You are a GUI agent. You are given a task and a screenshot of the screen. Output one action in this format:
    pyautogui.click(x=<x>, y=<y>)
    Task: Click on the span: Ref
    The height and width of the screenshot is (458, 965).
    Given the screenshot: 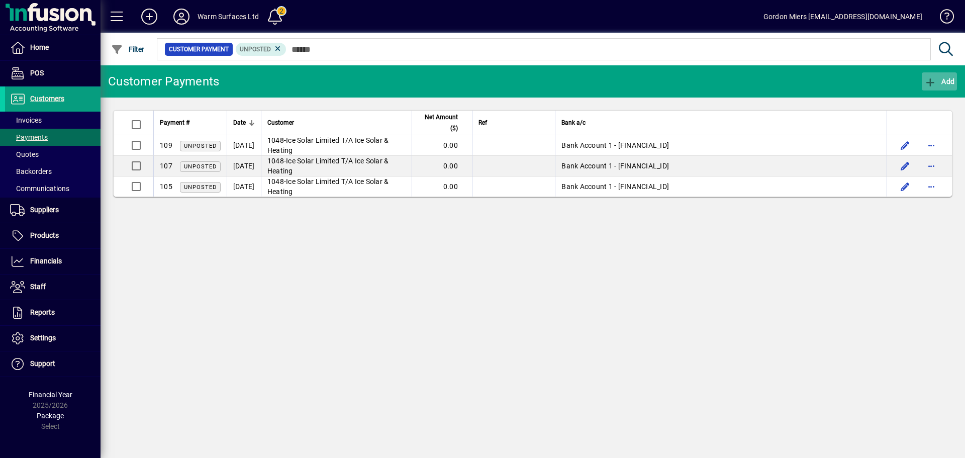 What is the action you would take?
    pyautogui.click(x=482, y=123)
    